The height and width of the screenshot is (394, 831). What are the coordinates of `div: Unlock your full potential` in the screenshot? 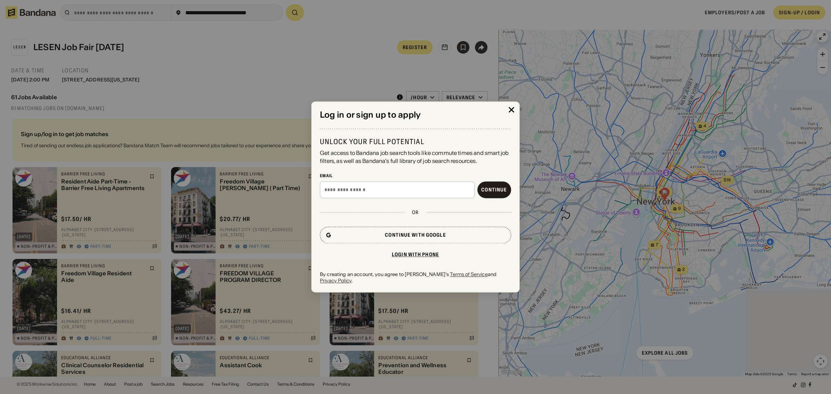 It's located at (415, 142).